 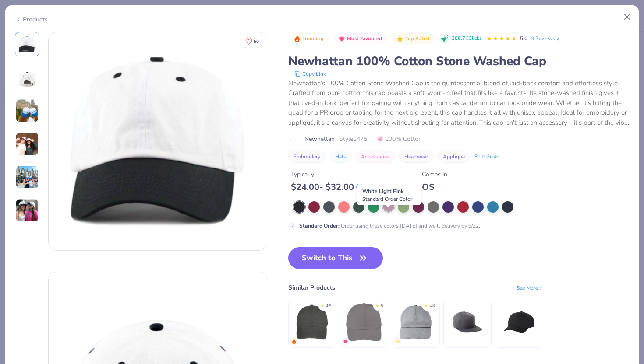 I want to click on div: 5, so click(x=382, y=306).